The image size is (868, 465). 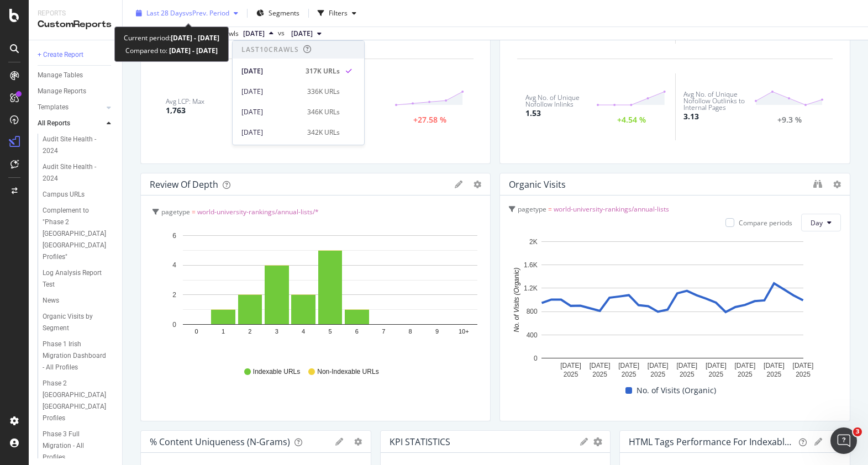 What do you see at coordinates (464, 332) in the screenshot?
I see `text: 10+` at bounding box center [464, 332].